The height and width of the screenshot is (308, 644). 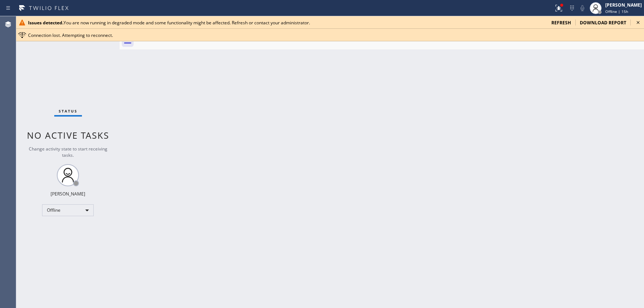 I want to click on div: Offline, so click(x=68, y=210).